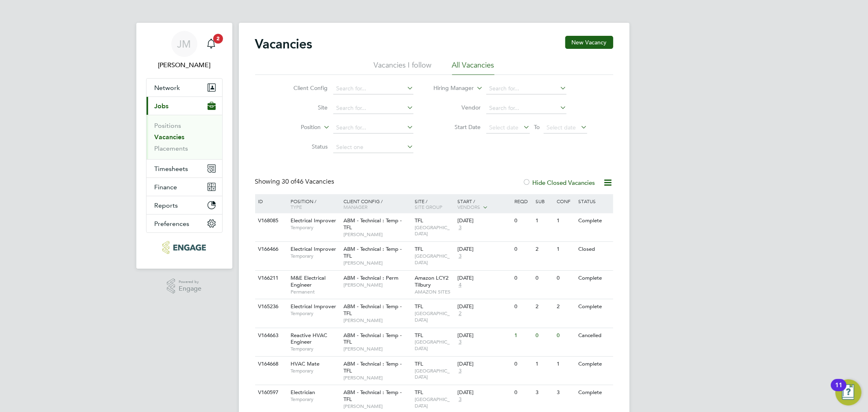 Image resolution: width=868 pixels, height=412 pixels. I want to click on span: ABM - Technical : Perm, so click(371, 278).